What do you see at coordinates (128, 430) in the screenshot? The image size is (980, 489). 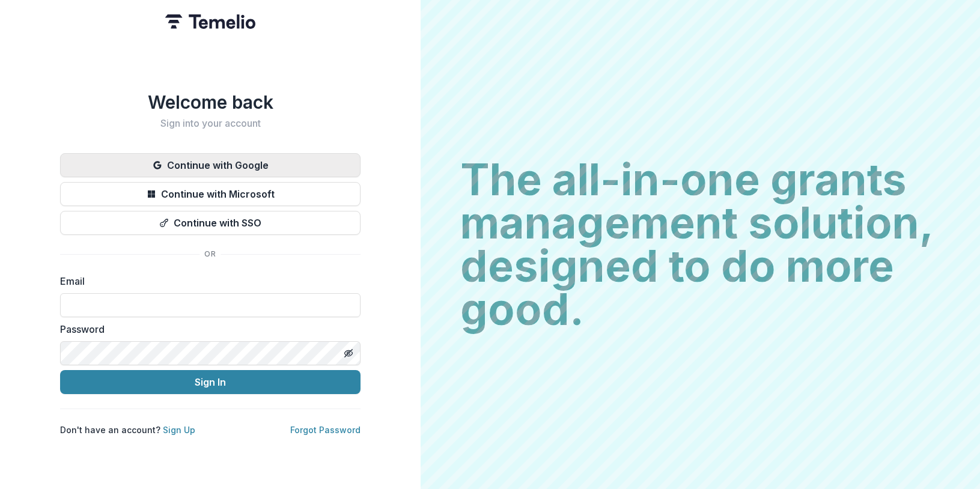 I see `p: Don't have an account?` at bounding box center [128, 430].